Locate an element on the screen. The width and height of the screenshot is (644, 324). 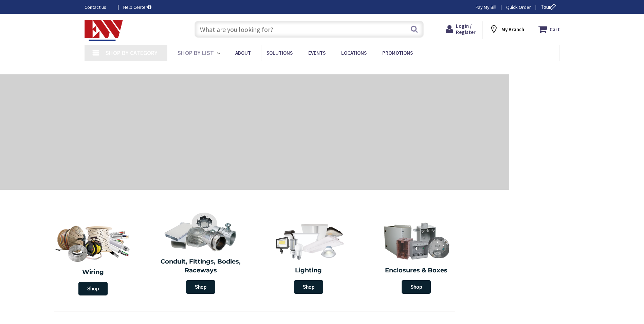
a: Lighting Shop is located at coordinates (308, 257).